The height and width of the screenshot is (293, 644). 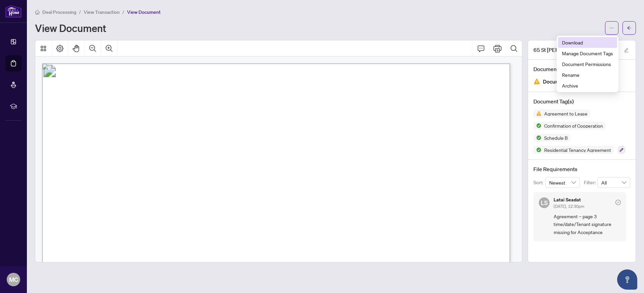 What do you see at coordinates (556, 138) in the screenshot?
I see `span: Schedule B` at bounding box center [556, 138].